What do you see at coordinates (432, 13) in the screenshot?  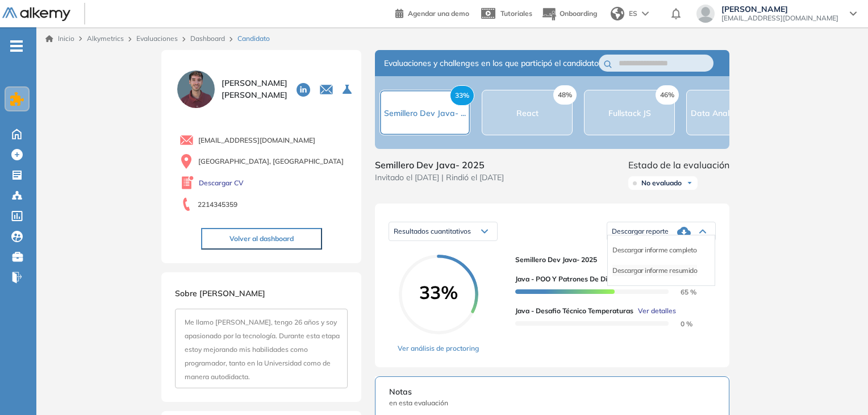 I see `a: Agendar una demo` at bounding box center [432, 13].